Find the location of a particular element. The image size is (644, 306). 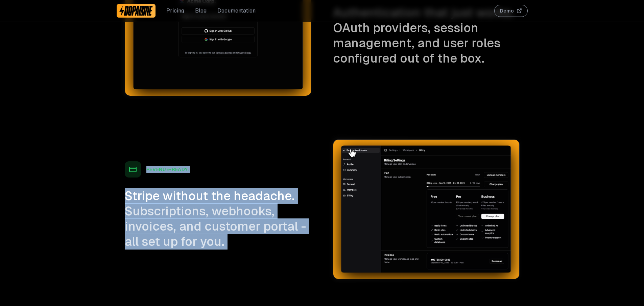

a: Demo is located at coordinates (510, 11).